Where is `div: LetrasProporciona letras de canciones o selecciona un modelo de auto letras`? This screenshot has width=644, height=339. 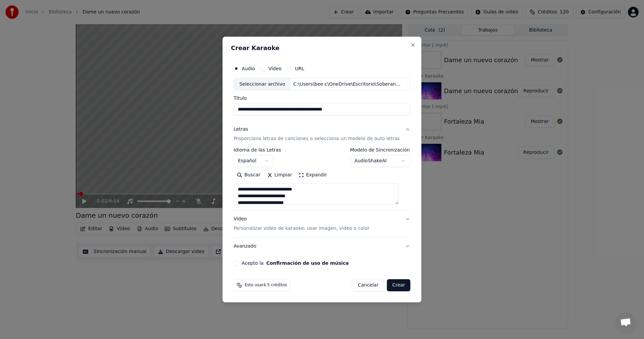
div: LetrasProporciona letras de canciones o selecciona un modelo de auto letras is located at coordinates (322, 179).